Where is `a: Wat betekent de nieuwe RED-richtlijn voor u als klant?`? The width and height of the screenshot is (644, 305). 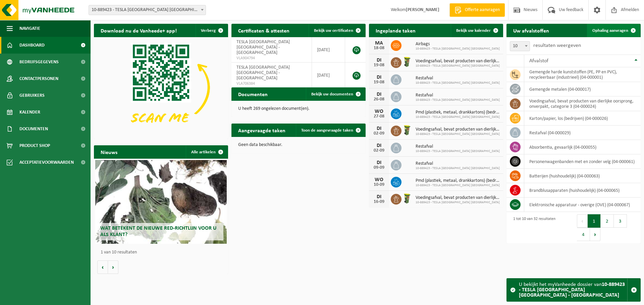
a: Wat betekent de nieuwe RED-richtlijn voor u als klant? is located at coordinates (161, 202).